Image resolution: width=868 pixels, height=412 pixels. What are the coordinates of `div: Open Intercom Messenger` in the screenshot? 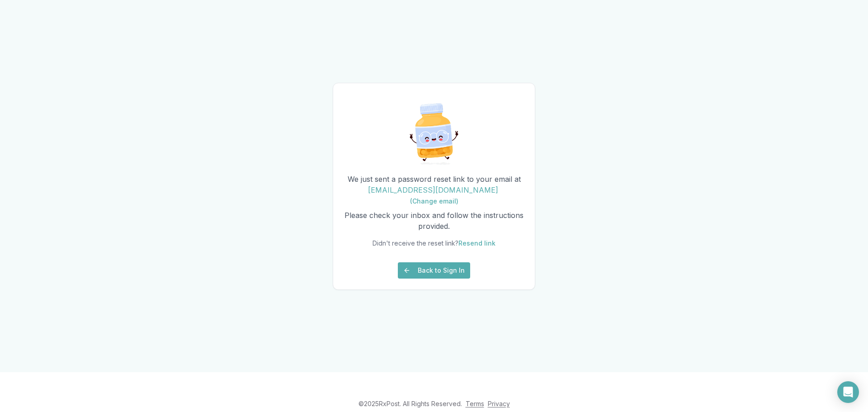 It's located at (848, 391).